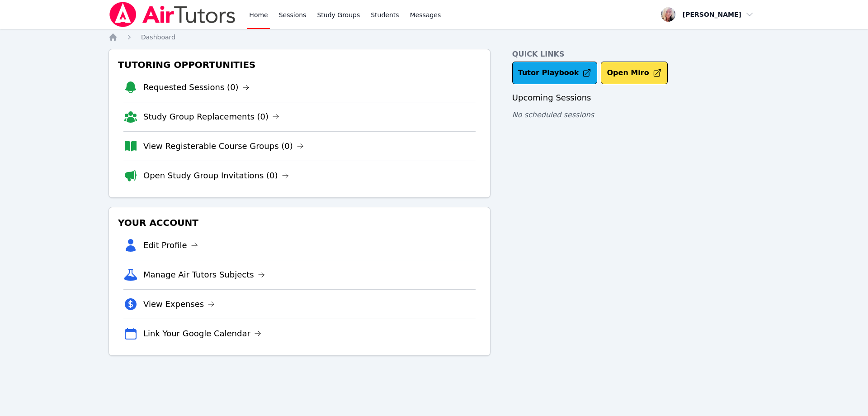 The image size is (868, 416). What do you see at coordinates (158, 37) in the screenshot?
I see `a: Dashboard` at bounding box center [158, 37].